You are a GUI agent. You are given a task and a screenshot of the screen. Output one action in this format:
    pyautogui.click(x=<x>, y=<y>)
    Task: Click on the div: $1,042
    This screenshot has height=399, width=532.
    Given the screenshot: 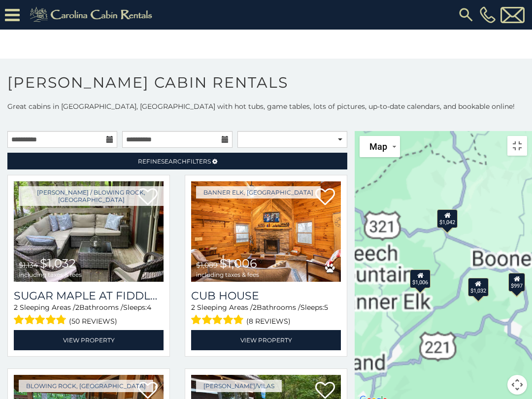 What is the action you would take?
    pyautogui.click(x=448, y=219)
    